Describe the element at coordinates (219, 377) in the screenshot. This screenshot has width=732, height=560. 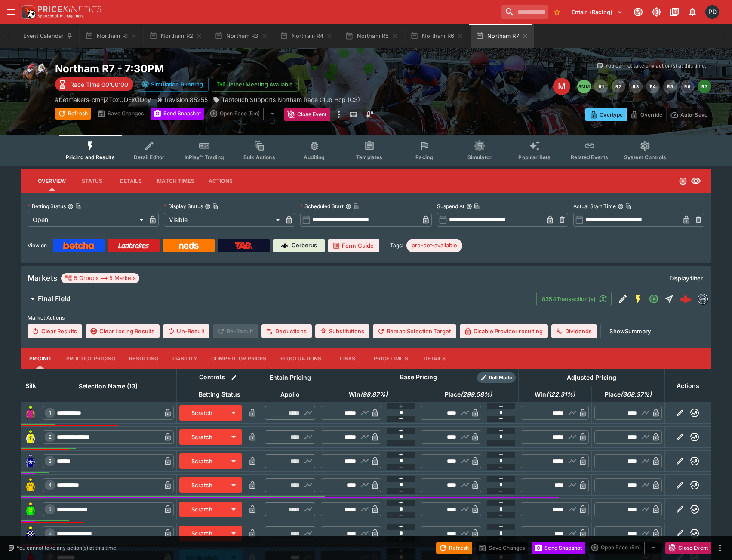
I see `th: Controls` at that location.